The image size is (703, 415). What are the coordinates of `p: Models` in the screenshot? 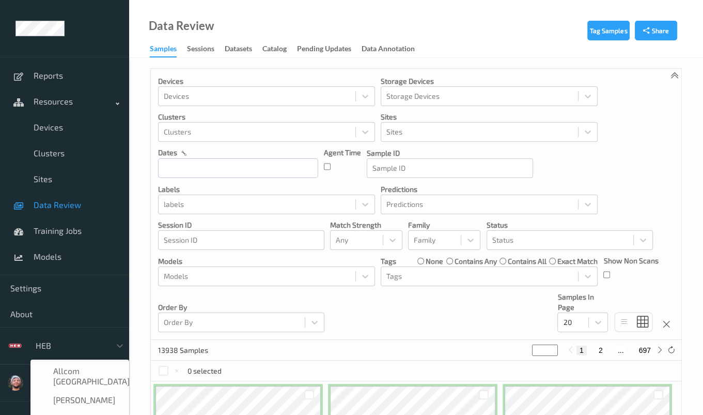 It's located at (267, 261).